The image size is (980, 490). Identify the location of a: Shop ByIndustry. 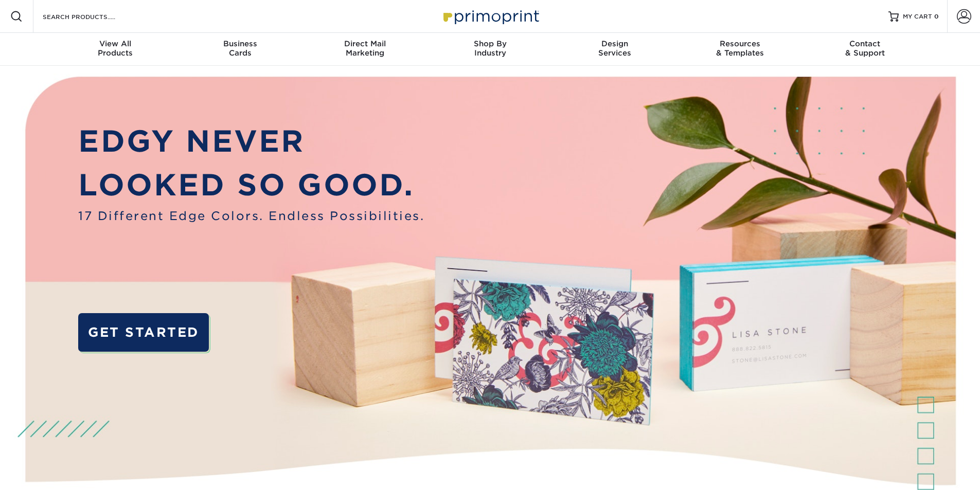
(490, 49).